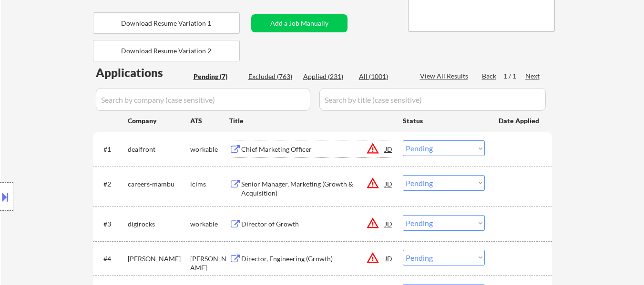 Image resolution: width=644 pixels, height=285 pixels. What do you see at coordinates (313, 259) in the screenshot?
I see `div: Director, Engineering (Growth)` at bounding box center [313, 259].